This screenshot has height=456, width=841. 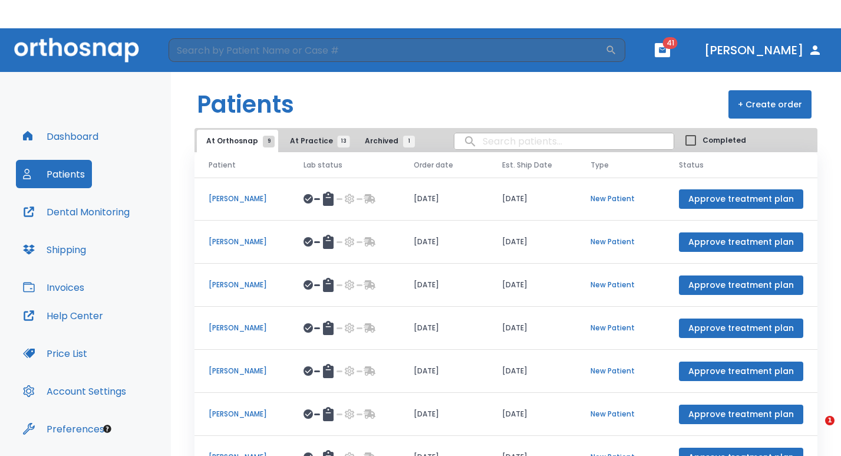 I want to click on button: Dental Monitoring, so click(x=76, y=212).